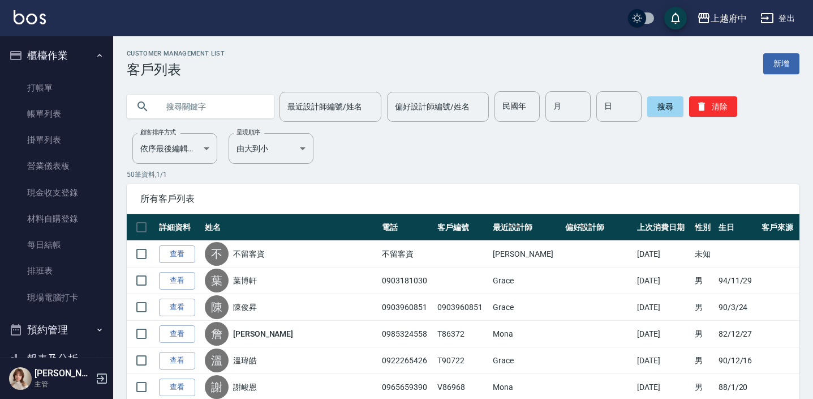  What do you see at coordinates (249, 254) in the screenshot?
I see `a: 不留客資` at bounding box center [249, 254].